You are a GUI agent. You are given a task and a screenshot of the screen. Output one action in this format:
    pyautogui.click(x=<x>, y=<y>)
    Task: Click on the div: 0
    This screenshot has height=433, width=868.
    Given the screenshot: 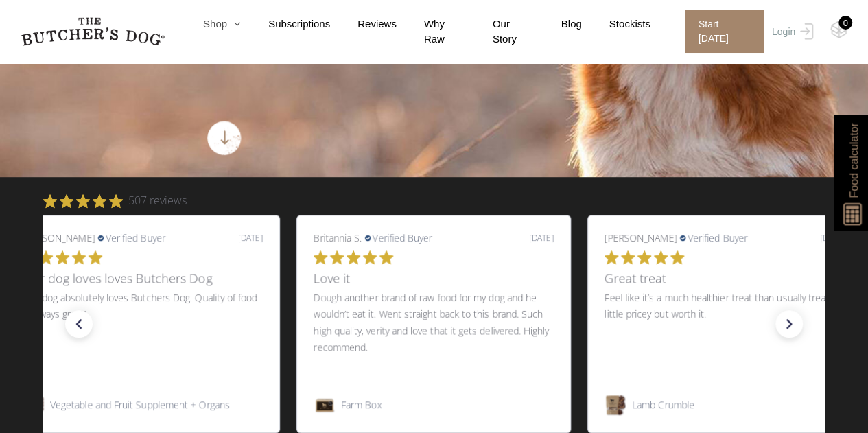 What is the action you would take?
    pyautogui.click(x=845, y=22)
    